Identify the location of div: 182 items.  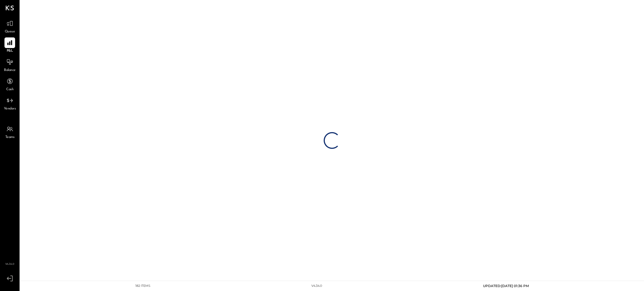
(143, 286).